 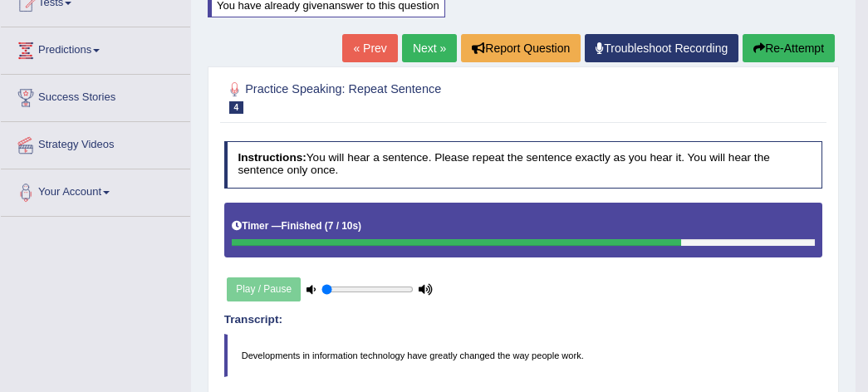 I want to click on b: 7 / 10s, so click(x=343, y=226).